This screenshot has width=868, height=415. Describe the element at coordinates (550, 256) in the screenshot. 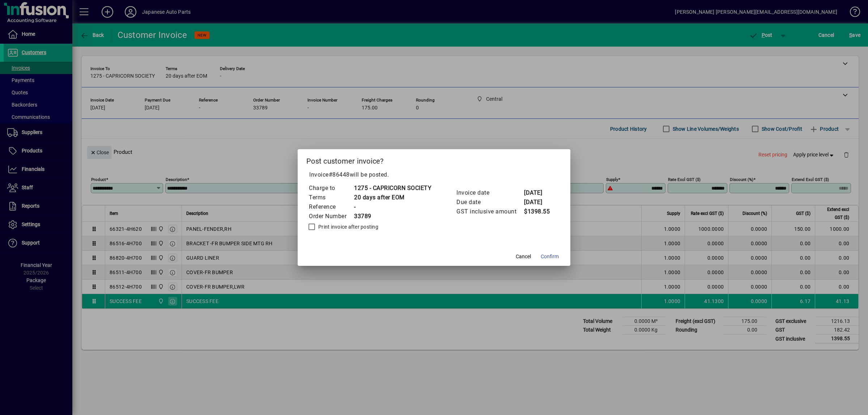

I see `span: Confirm` at that location.